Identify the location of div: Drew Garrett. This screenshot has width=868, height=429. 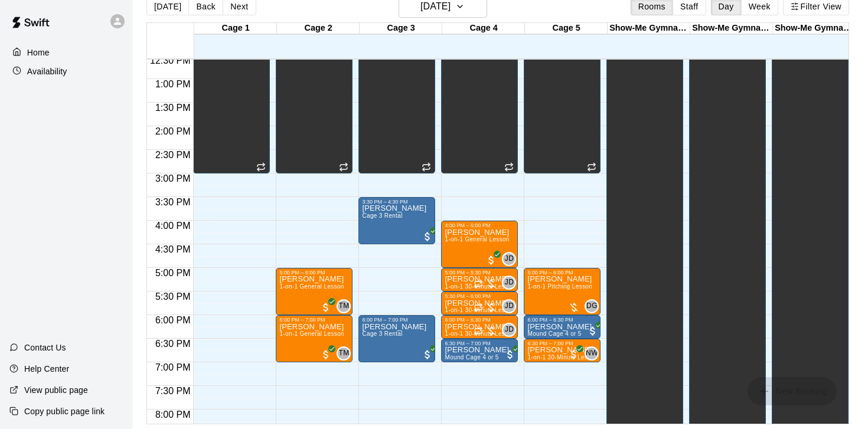
(592, 306).